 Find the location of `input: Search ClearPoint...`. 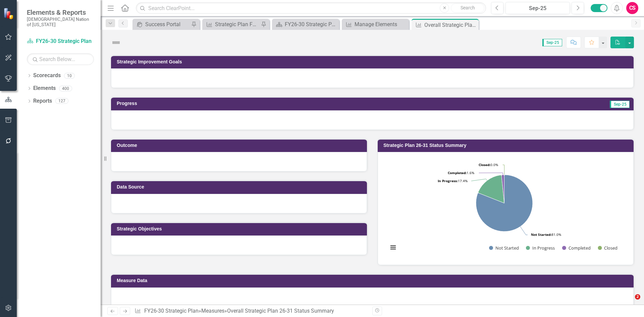

input: Search ClearPoint... is located at coordinates (311, 8).